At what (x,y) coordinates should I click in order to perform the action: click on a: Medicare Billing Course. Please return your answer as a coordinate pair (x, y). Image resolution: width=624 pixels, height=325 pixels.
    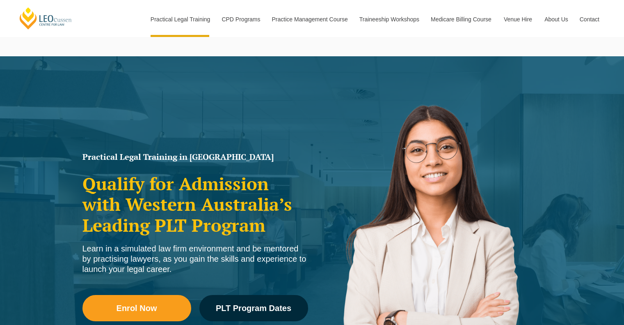
    Looking at the image, I should click on (461, 19).